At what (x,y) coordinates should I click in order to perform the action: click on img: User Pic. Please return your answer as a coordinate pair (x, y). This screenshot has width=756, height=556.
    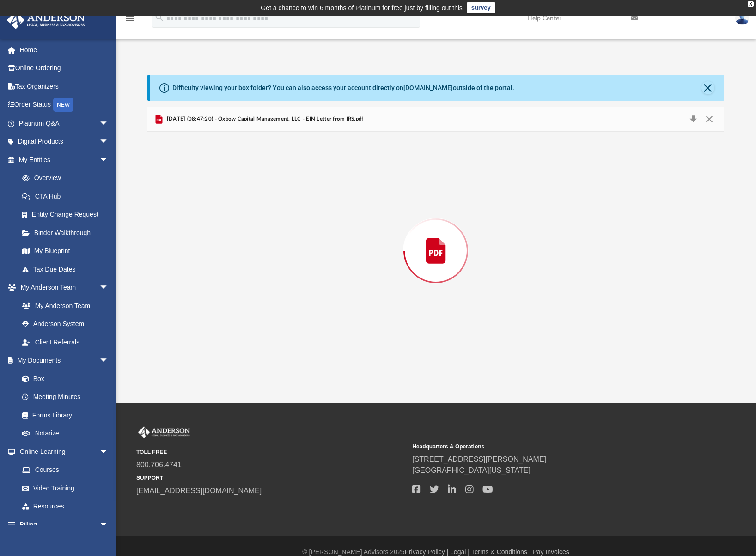
    Looking at the image, I should click on (742, 18).